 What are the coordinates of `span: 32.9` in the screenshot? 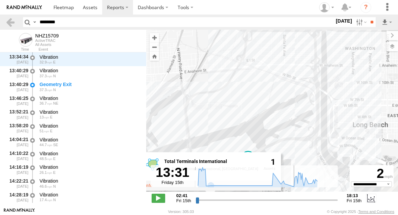 It's located at (46, 62).